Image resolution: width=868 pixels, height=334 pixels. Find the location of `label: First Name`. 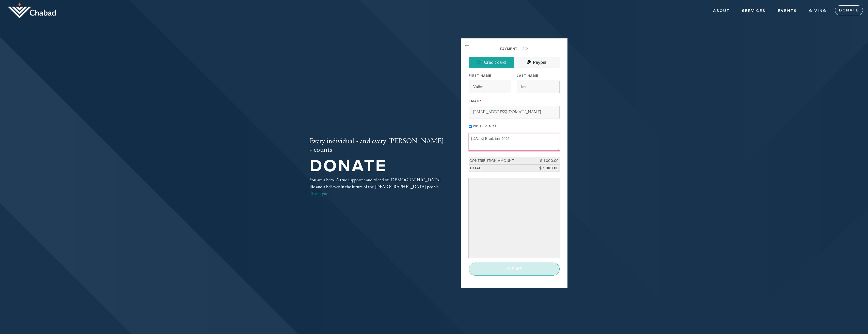

label: First Name is located at coordinates (480, 75).